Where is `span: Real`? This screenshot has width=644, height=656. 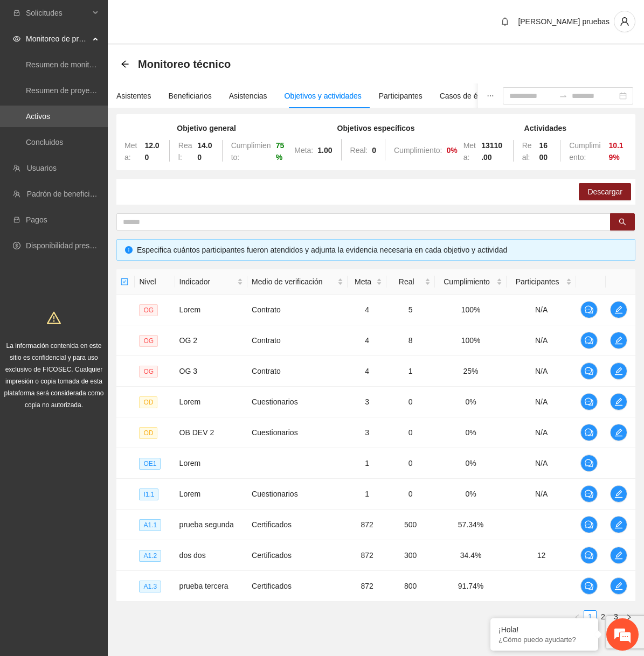 span: Real is located at coordinates (406, 281).